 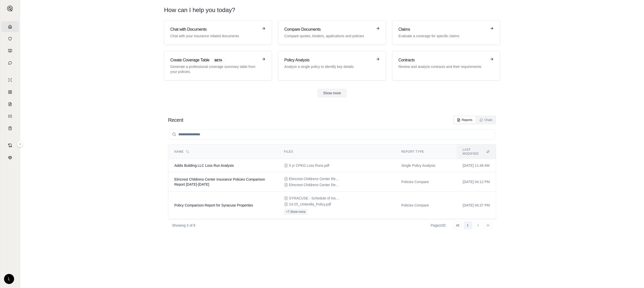 What do you see at coordinates (464, 120) in the screenshot?
I see `div: Reports` at bounding box center [464, 120].